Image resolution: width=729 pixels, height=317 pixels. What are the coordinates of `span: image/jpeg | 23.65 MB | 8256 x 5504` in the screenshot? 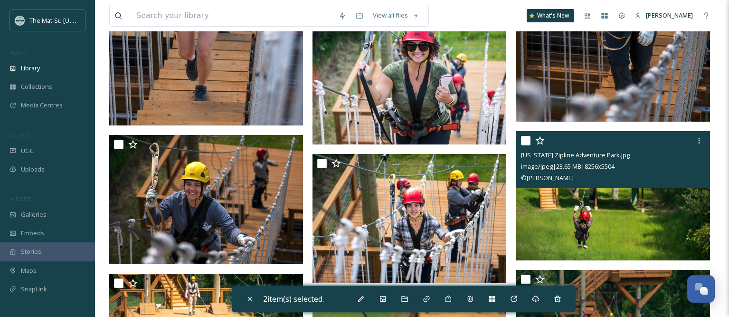 It's located at (567, 166).